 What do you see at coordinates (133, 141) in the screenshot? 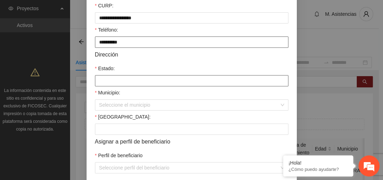
I see `span: Asignar a perfil de beneficiario` at bounding box center [133, 141].